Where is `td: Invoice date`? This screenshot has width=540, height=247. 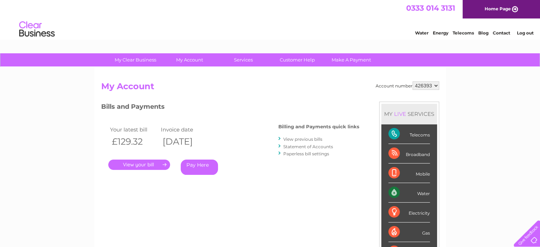
td: Invoice date is located at coordinates (185, 129).